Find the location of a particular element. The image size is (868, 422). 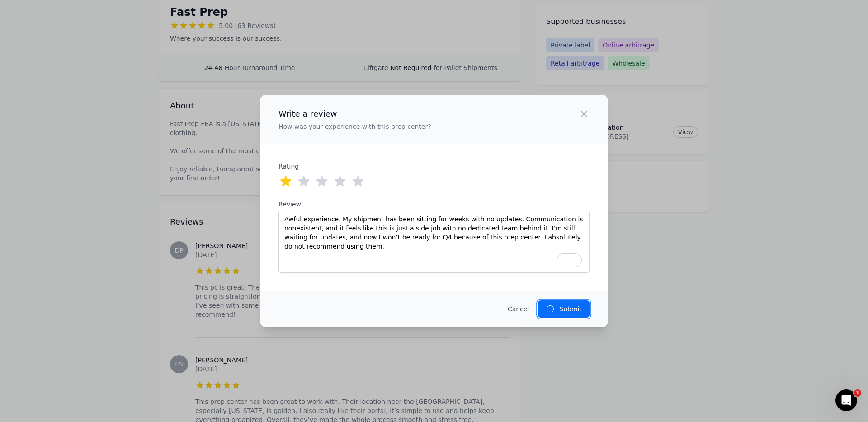

span: 1 is located at coordinates (858, 393).